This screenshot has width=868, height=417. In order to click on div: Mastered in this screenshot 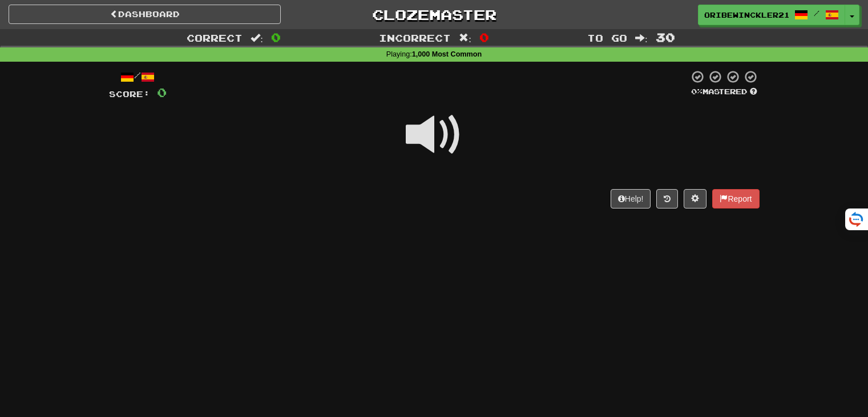, I will do `click(725, 92)`.